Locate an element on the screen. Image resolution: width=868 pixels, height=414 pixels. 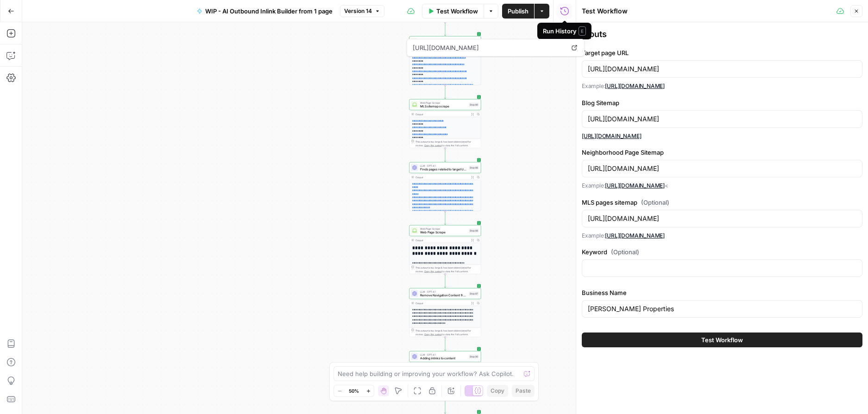
div: Step 86 is located at coordinates (474, 168).